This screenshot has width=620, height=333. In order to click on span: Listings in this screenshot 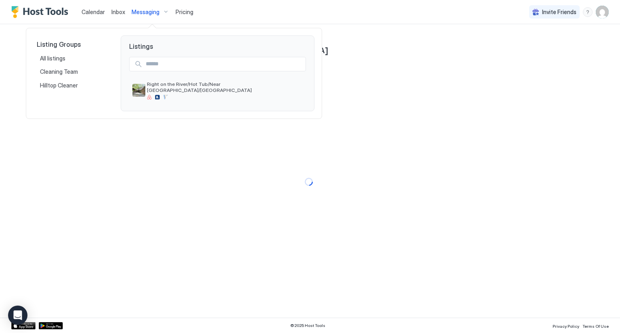, I will do `click(217, 43)`.